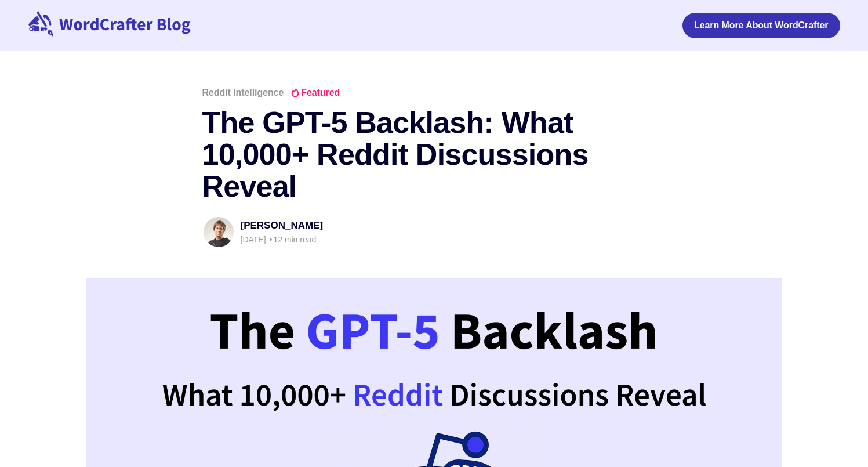  What do you see at coordinates (434, 154) in the screenshot?
I see `h1: The GPT-5 Backlash: What 10,000+ Reddit Discussions Reveal` at bounding box center [434, 154].